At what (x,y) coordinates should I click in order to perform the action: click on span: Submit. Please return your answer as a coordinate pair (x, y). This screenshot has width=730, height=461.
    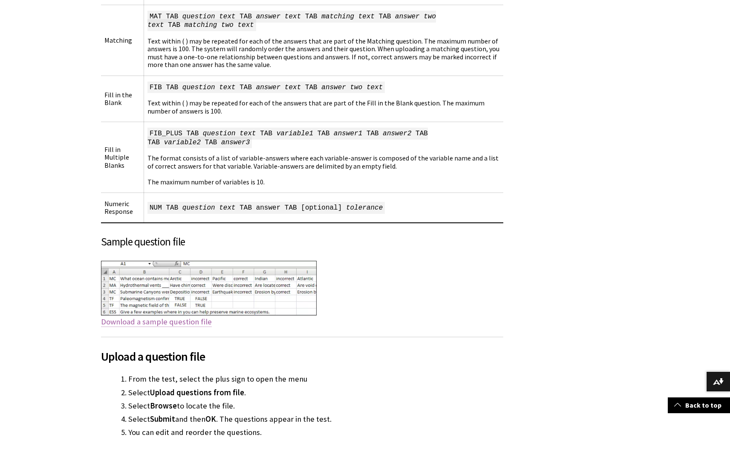
    Looking at the image, I should click on (162, 418).